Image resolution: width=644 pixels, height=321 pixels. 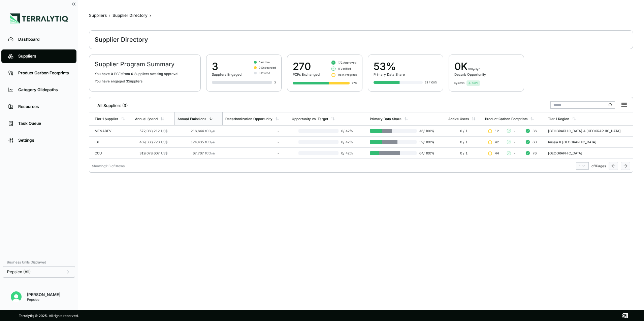 What do you see at coordinates (226, 74) in the screenshot?
I see `div: Suppliers Engaged` at bounding box center [226, 74].